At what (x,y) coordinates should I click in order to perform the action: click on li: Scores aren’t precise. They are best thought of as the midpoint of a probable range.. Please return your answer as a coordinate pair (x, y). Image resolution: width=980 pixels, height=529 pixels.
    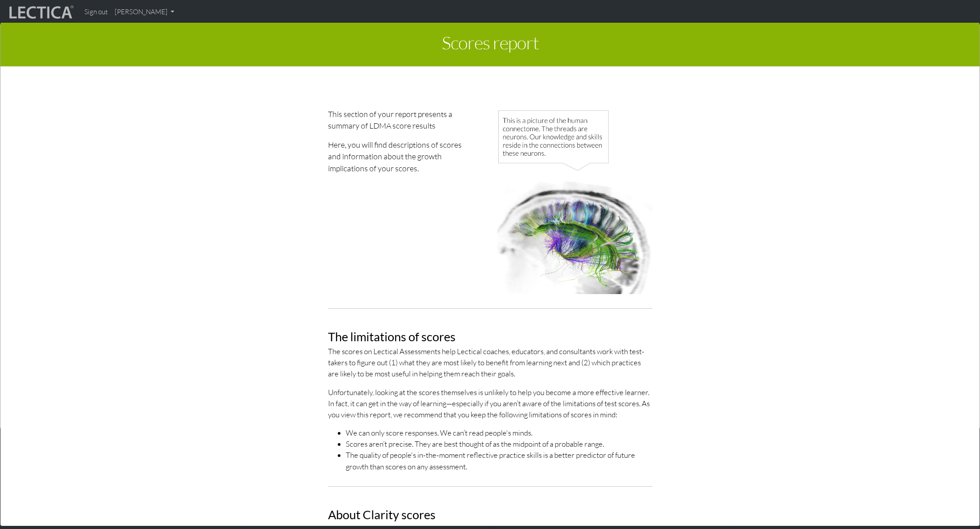
    Looking at the image, I should click on (499, 443).